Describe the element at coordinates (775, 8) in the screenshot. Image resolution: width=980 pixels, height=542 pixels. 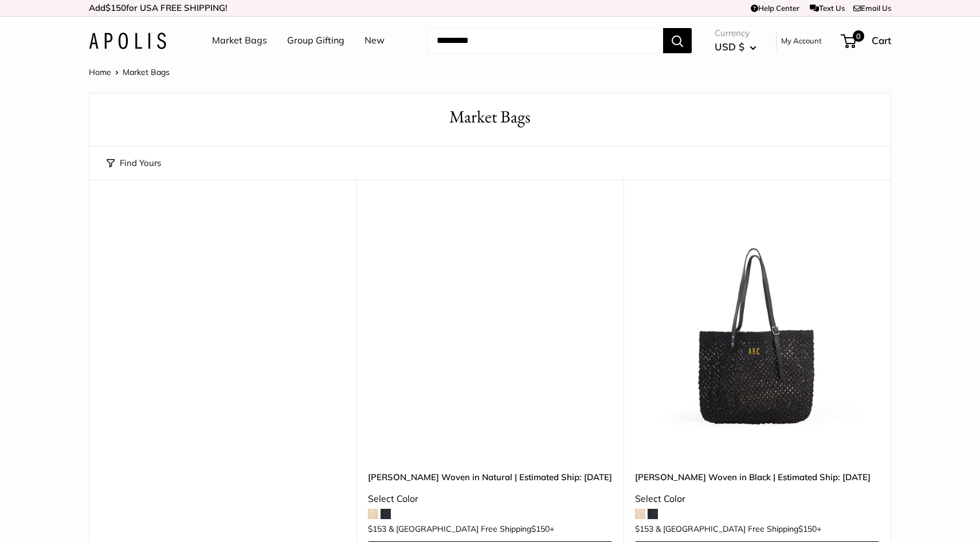
I see `a: Help Center` at that location.